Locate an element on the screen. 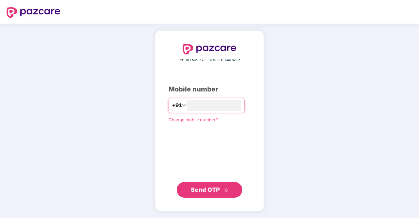  span: Send OTP is located at coordinates (205, 190).